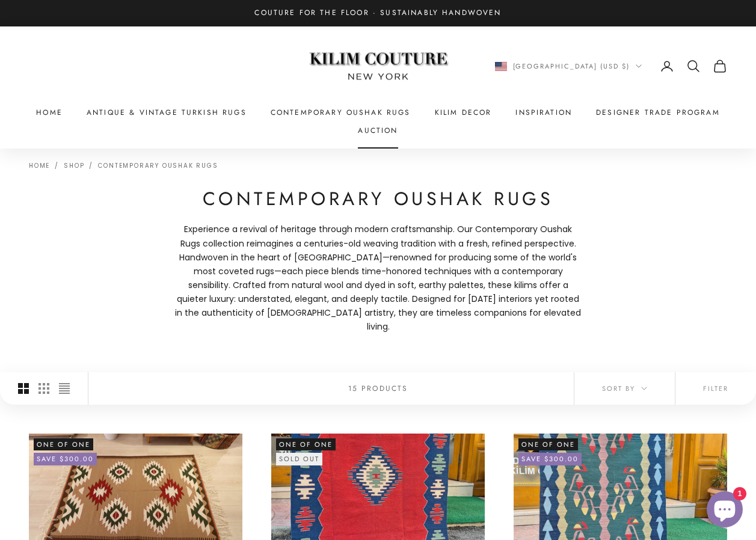 This screenshot has width=756, height=540. I want to click on button: Switch to compact product images, so click(64, 389).